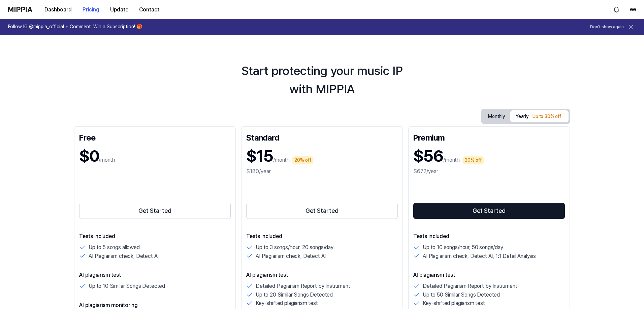 The height and width of the screenshot is (309, 644). I want to click on p: Up to 50 Similar Songs Detected, so click(461, 295).